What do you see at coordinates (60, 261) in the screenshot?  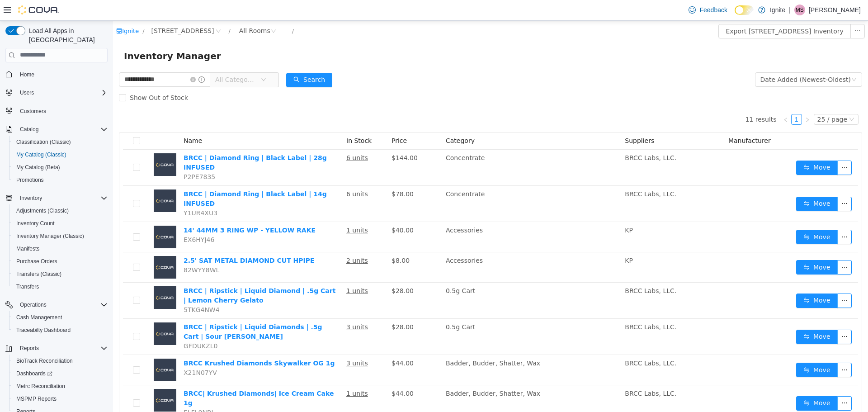 I see `button: Purchase Orders` at bounding box center [60, 261].